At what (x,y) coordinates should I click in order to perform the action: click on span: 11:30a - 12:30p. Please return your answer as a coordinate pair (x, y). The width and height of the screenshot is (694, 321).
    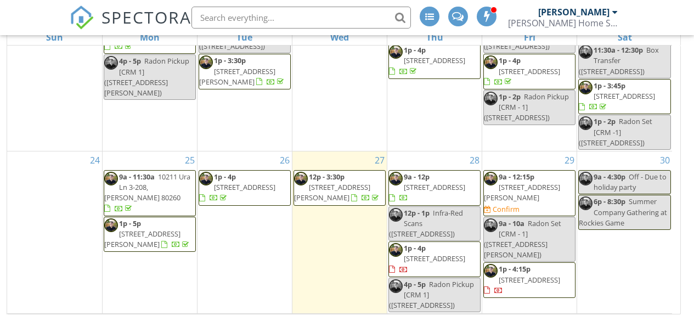
    Looking at the image, I should click on (618, 50).